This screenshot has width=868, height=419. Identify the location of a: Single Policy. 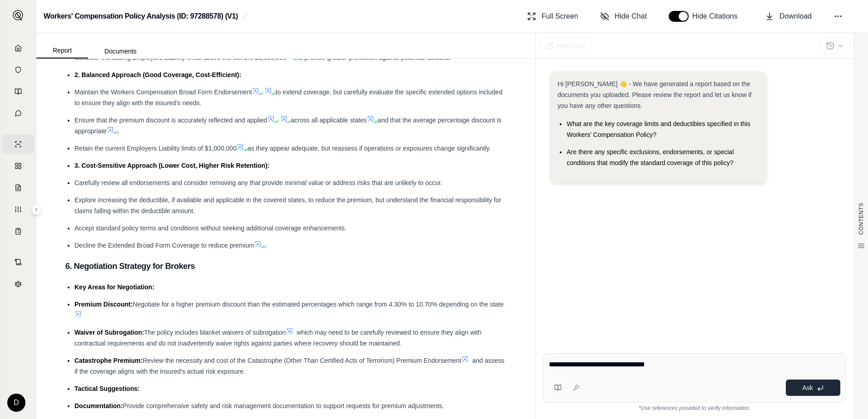
(19, 144).